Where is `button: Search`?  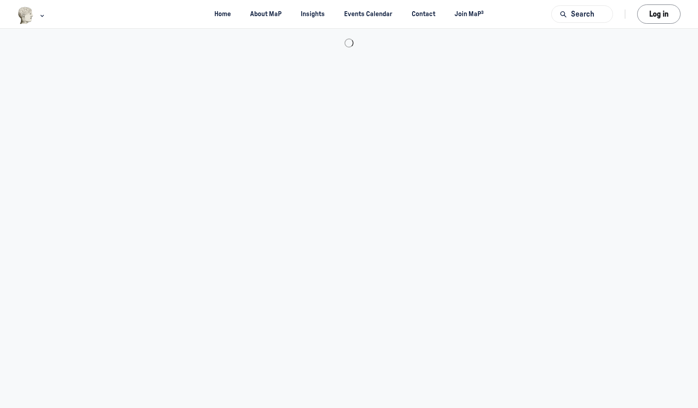 button: Search is located at coordinates (582, 14).